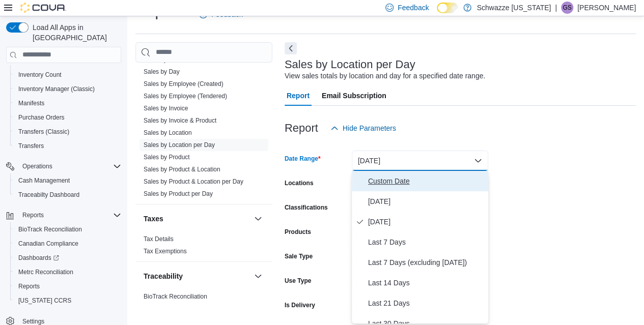  Describe the element at coordinates (158, 239) in the screenshot. I see `span: Tax Details` at that location.